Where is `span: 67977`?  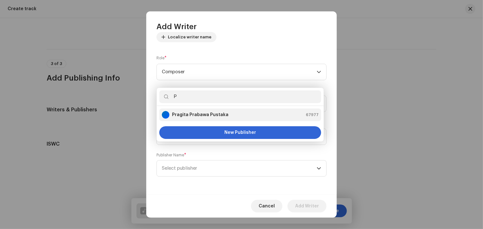
span: 67977 is located at coordinates (312, 115).